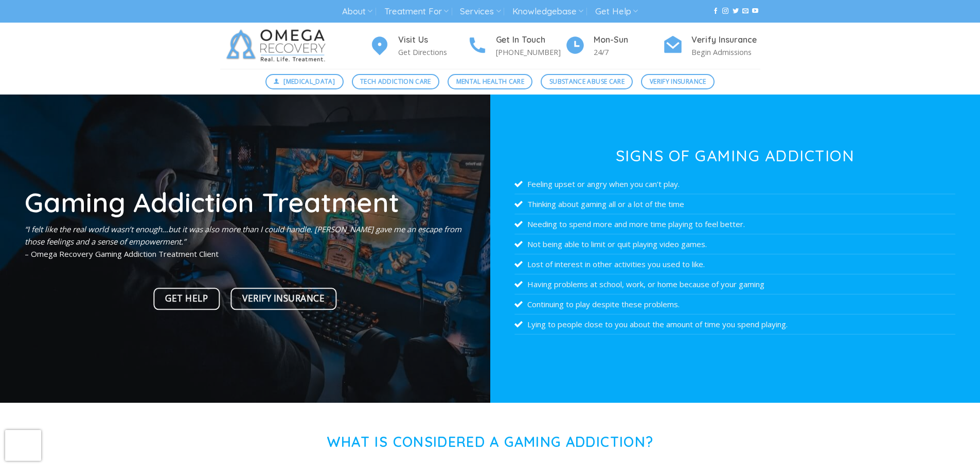 This screenshot has height=468, width=980. Describe the element at coordinates (480, 12) in the screenshot. I see `a: Services` at that location.